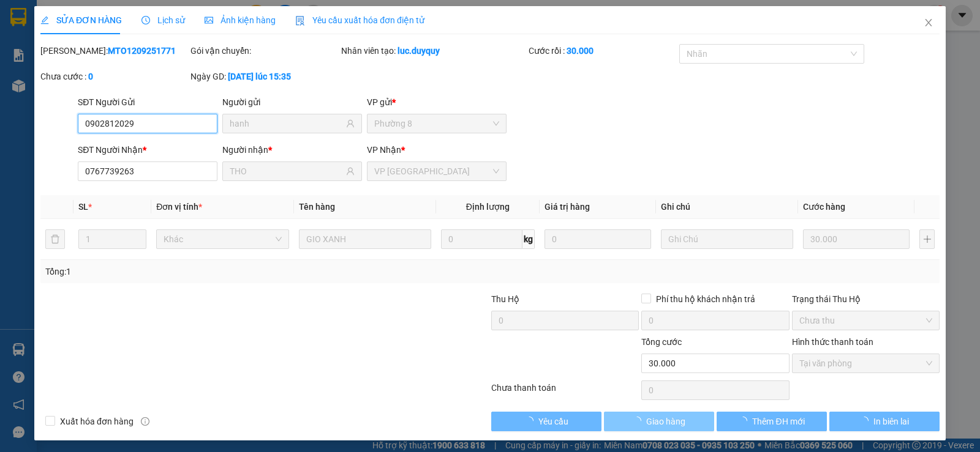 This screenshot has width=980, height=452. What do you see at coordinates (209, 20) in the screenshot?
I see `span: picture` at bounding box center [209, 20].